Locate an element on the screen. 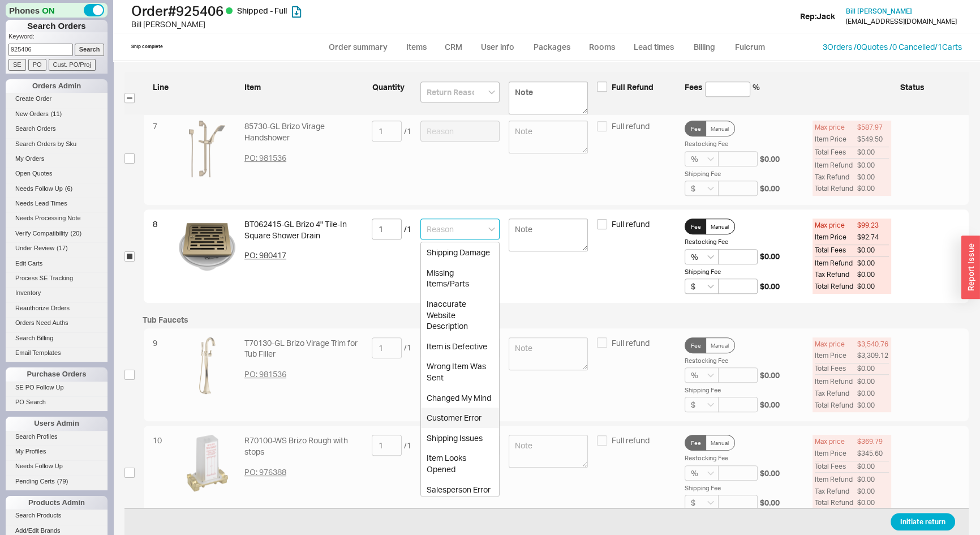  button: Initiate return is located at coordinates (923, 522).